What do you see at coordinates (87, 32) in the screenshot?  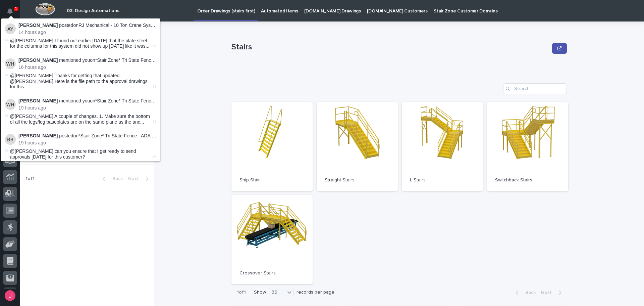 I see `p: 14 hours ago` at bounding box center [87, 32].